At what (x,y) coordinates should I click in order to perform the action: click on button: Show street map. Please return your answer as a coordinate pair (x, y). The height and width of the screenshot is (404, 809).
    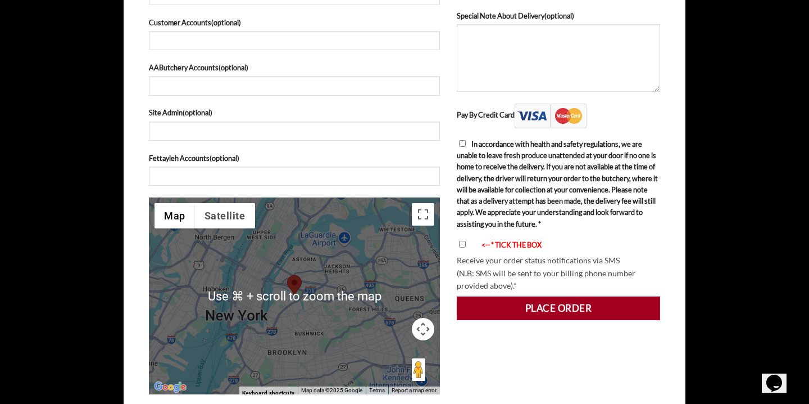
    Looking at the image, I should click on (175, 215).